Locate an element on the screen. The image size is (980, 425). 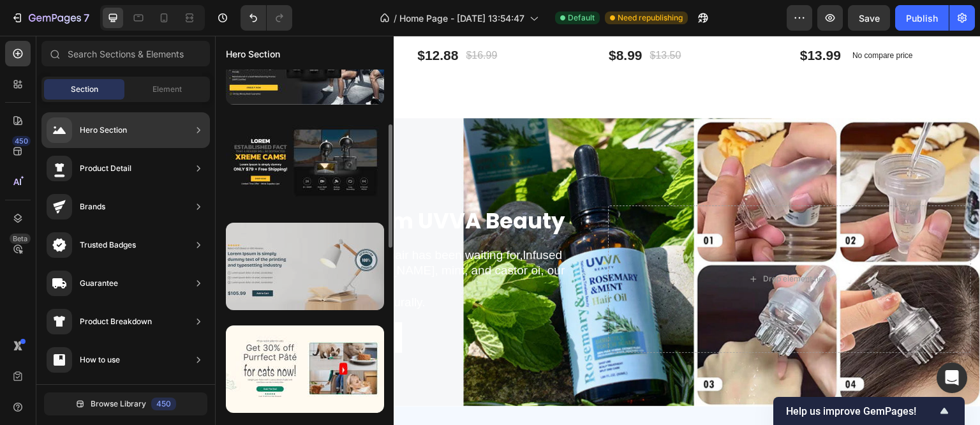
span: Default is located at coordinates (581, 18).